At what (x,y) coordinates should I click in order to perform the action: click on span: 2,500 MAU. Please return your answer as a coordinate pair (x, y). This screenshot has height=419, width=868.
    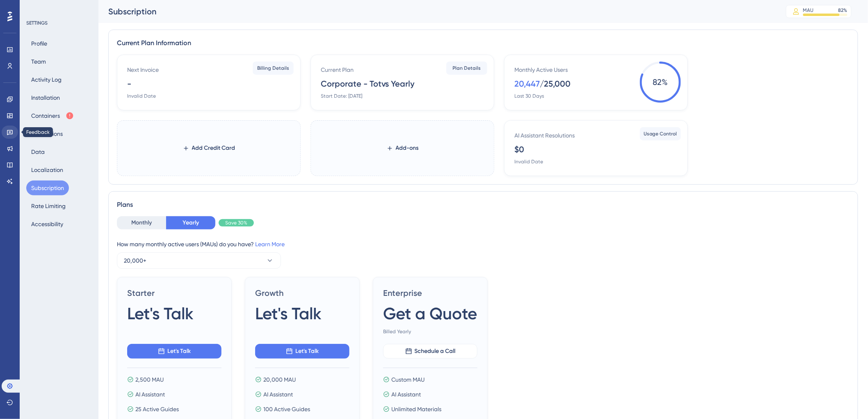
    Looking at the image, I should click on (150, 379).